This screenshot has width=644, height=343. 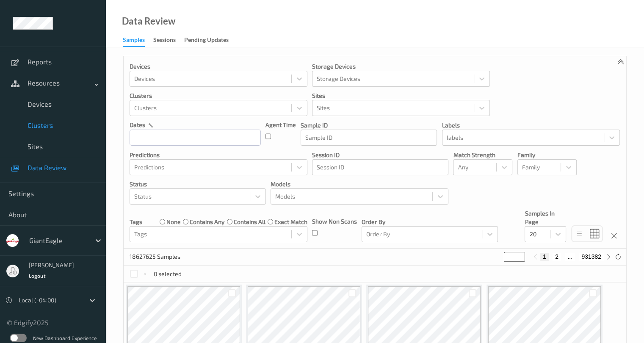 What do you see at coordinates (401, 96) in the screenshot?
I see `p: Sites` at bounding box center [401, 96].